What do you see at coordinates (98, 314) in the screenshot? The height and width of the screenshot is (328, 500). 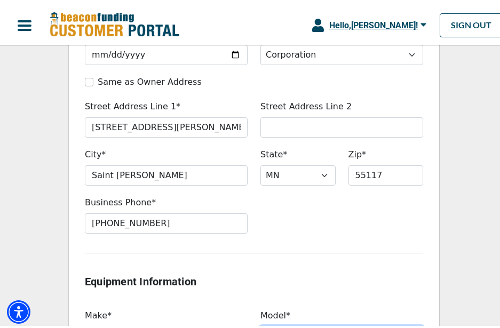 I see `label: Make*` at bounding box center [98, 314].